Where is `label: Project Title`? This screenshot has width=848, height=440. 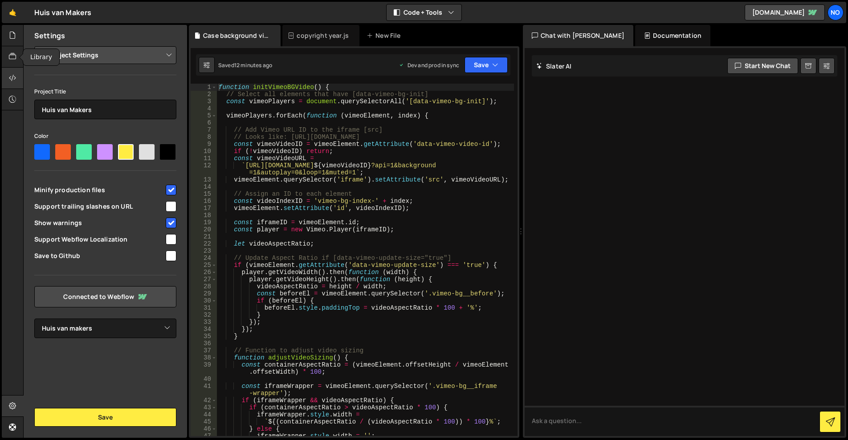
label: Project Title is located at coordinates (50, 92).